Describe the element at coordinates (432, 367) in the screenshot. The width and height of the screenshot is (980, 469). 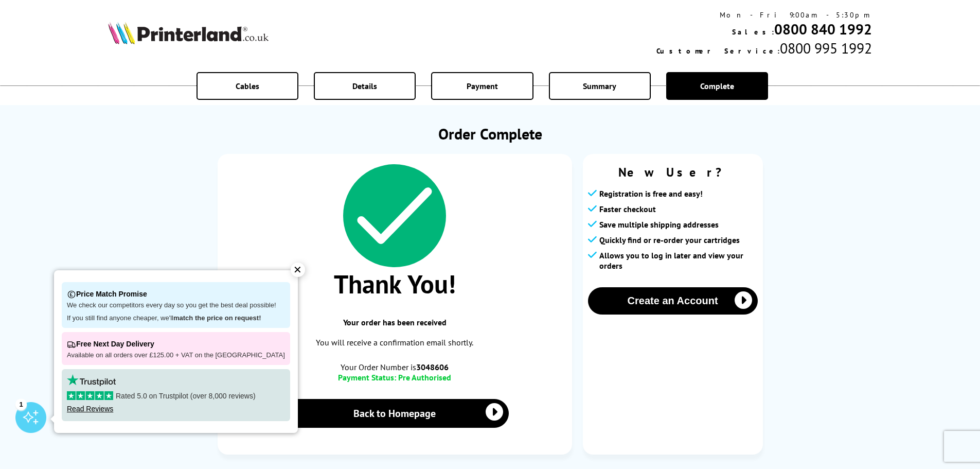
I see `b: 3048606` at that location.